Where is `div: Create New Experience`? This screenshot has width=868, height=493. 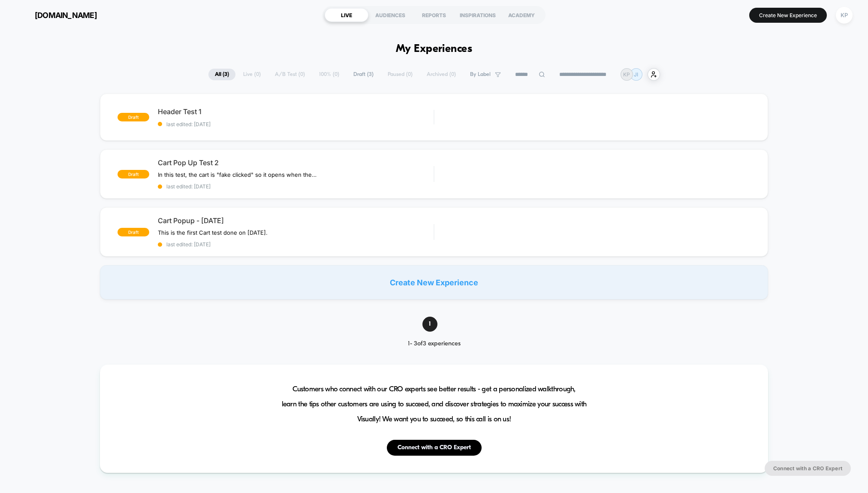
div: Create New Experience is located at coordinates (434, 282).